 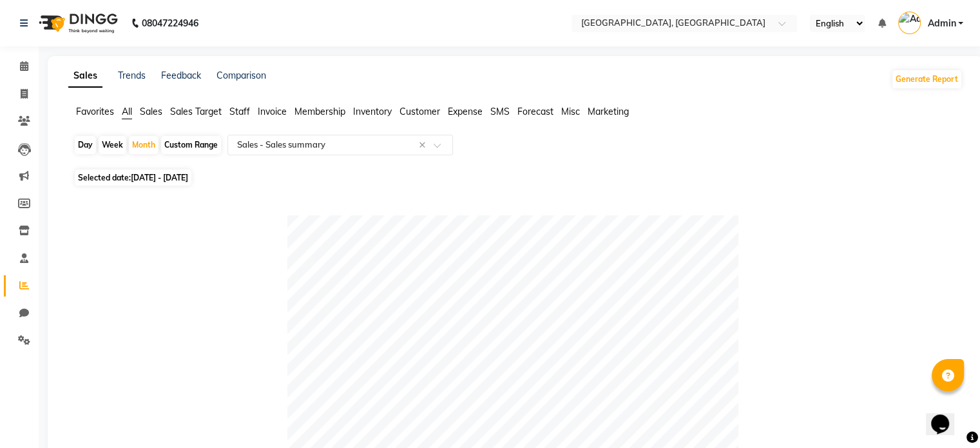 What do you see at coordinates (85, 145) in the screenshot?
I see `div: Day` at bounding box center [85, 145].